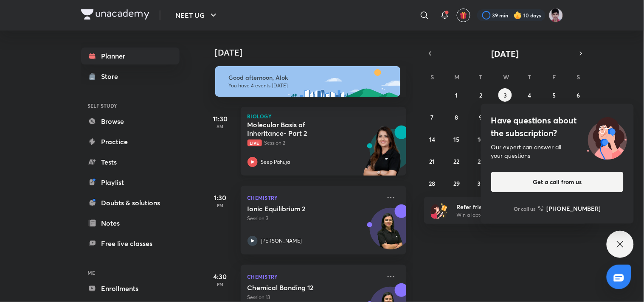  I want to click on abbr: September 2, 2025, so click(481, 95).